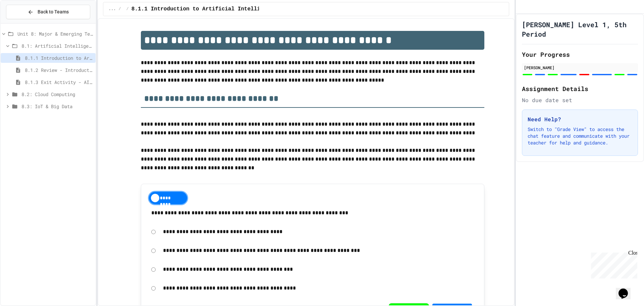  Describe the element at coordinates (59, 70) in the screenshot. I see `span: 8.1.2 Review - Introduction to Artificial Intelligence` at that location.